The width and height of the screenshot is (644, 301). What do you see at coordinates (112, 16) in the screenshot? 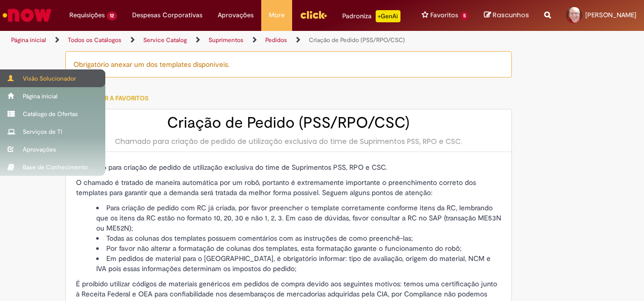
I see `span: 12` at bounding box center [112, 16].